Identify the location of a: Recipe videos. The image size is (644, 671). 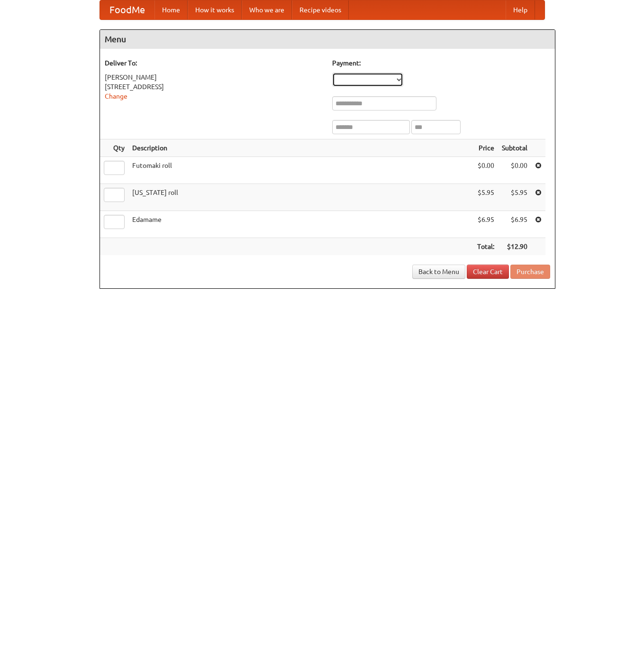
(321, 10).